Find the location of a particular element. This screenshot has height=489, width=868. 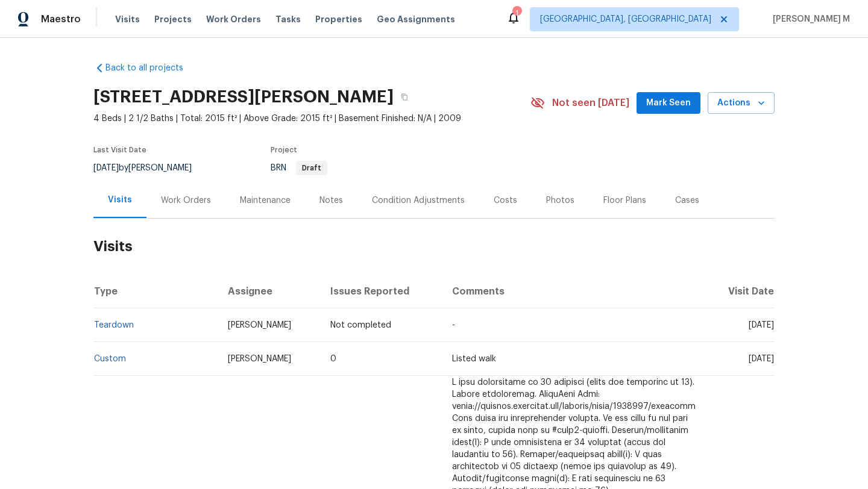

span: BRN is located at coordinates (299, 168).